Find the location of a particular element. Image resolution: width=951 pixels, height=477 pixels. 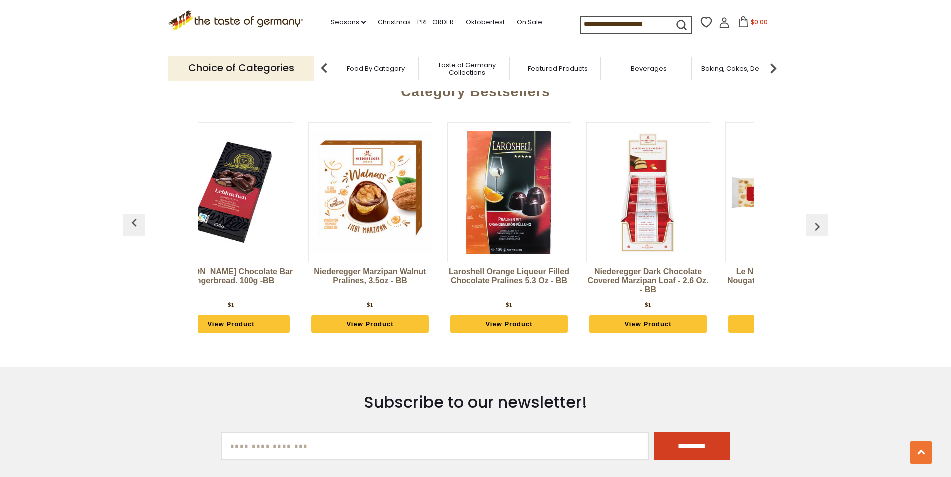

a: Niederegger Dark Chocolate Covered Marzipan Loaf - 2.6 oz. - BB is located at coordinates (648, 282).